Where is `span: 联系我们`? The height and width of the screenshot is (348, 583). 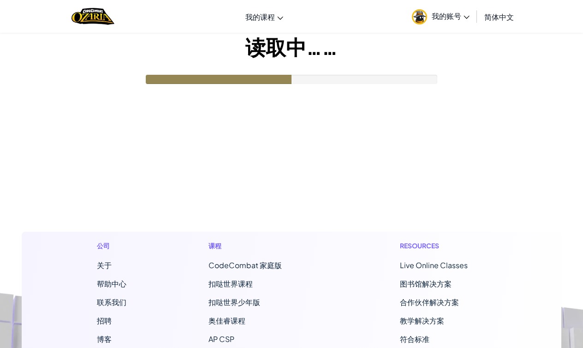
span: 联系我们 is located at coordinates (112, 302).